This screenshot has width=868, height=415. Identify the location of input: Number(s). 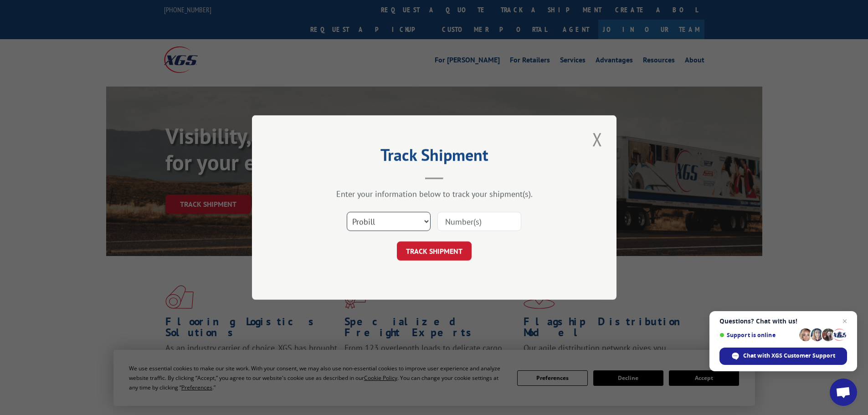
(480, 221).